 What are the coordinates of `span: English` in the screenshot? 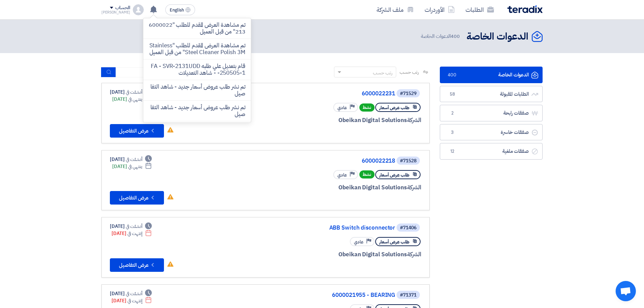 It's located at (177, 10).